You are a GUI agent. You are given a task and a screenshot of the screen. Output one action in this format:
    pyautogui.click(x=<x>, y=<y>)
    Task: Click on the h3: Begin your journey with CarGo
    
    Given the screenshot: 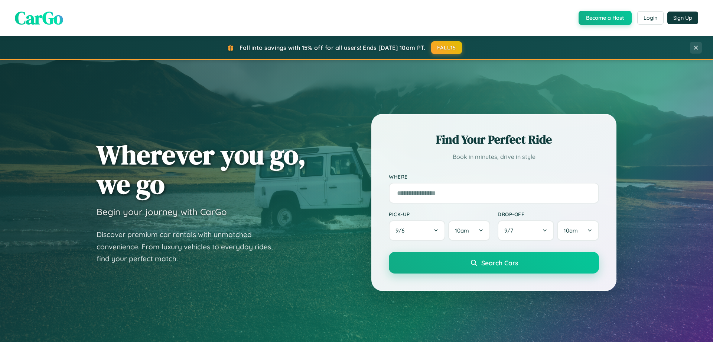 What is the action you would take?
    pyautogui.click(x=162, y=211)
    